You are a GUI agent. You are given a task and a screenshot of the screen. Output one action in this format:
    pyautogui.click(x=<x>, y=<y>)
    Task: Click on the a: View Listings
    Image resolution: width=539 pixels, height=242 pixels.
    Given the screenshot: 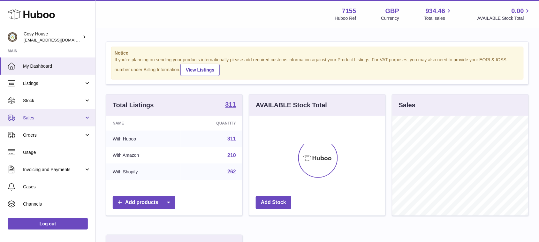 What is the action you would take?
    pyautogui.click(x=200, y=70)
    